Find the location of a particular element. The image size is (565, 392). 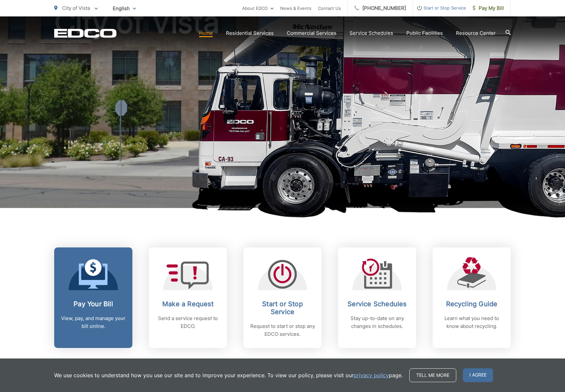

a: Make a Request Send a service request to EDCO. is located at coordinates (188, 297).